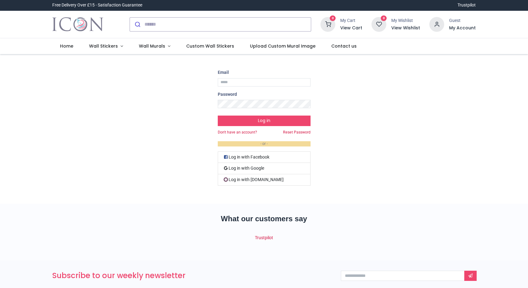  Describe the element at coordinates (462, 28) in the screenshot. I see `h6: My Account` at that location.